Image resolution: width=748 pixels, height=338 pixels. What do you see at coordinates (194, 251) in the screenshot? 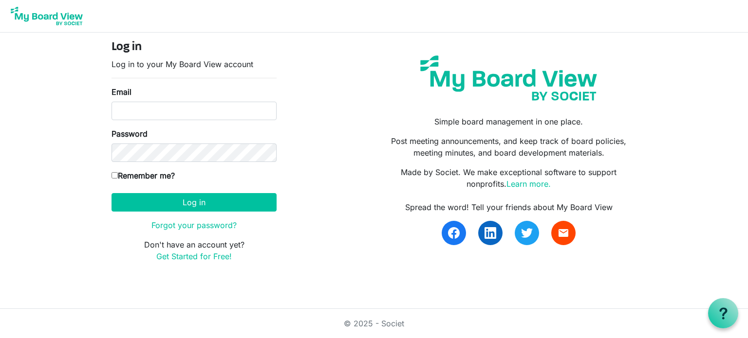
I see `p: Don't have an account yet?` at bounding box center [194, 251].